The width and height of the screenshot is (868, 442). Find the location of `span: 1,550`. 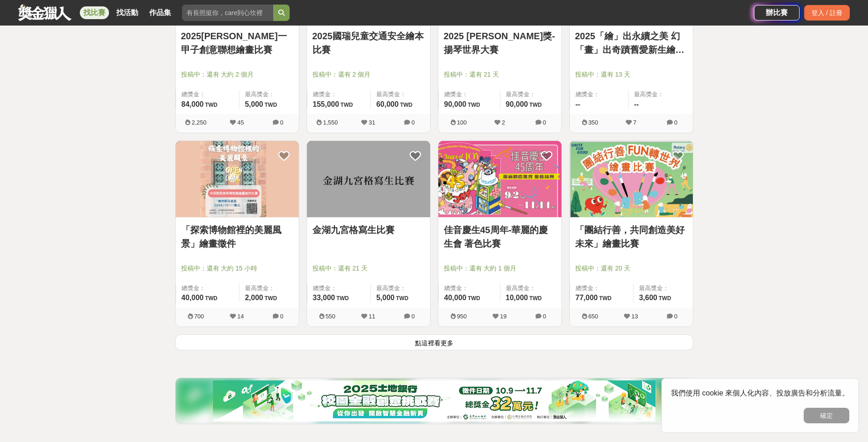

span: 1,550 is located at coordinates (330, 122).